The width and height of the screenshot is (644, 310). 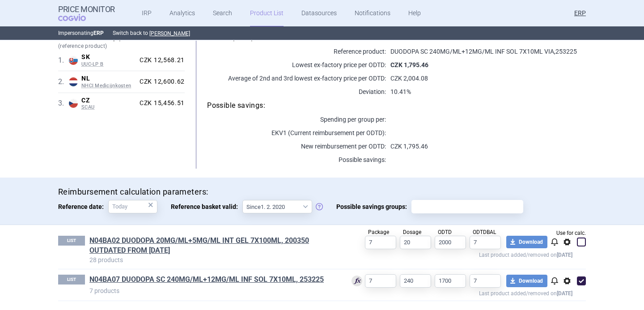 What do you see at coordinates (133, 207) in the screenshot?
I see `input: Reference date:×` at bounding box center [133, 207].